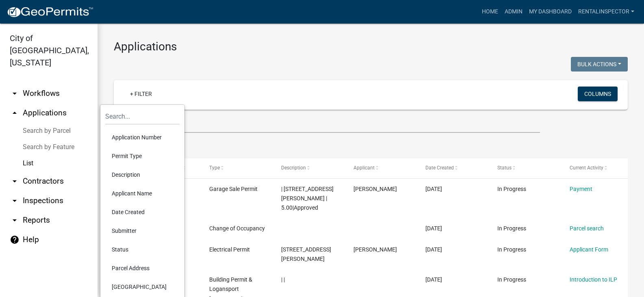  What do you see at coordinates (504, 168) in the screenshot?
I see `span: Status` at bounding box center [504, 168].